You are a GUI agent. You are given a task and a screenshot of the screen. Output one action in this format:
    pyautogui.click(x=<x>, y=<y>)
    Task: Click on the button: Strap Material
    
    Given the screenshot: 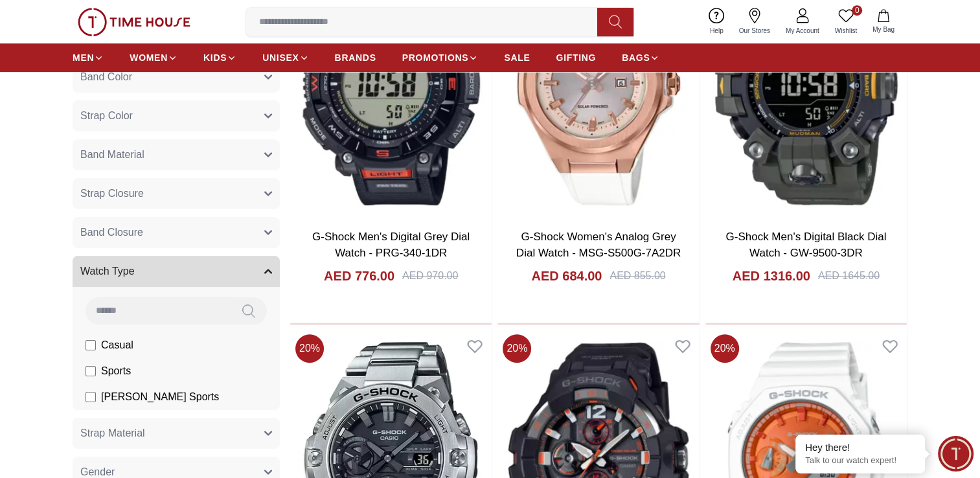 What is the action you would take?
    pyautogui.click(x=176, y=433)
    